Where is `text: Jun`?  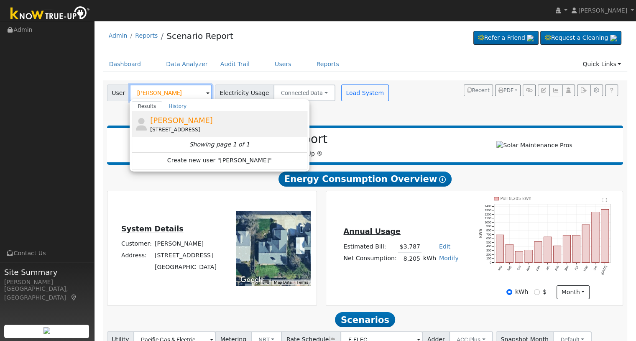 text: Jun is located at coordinates (595, 267).